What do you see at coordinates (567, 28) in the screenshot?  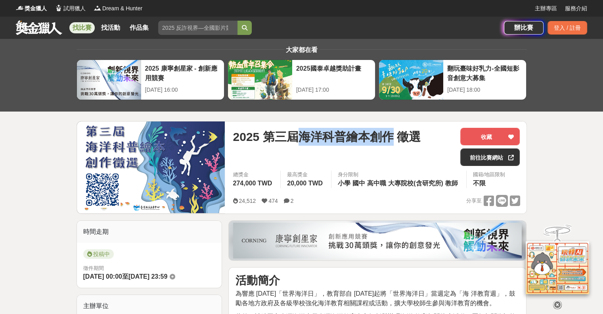 I see `div: 登入 / 註冊` at bounding box center [567, 28].